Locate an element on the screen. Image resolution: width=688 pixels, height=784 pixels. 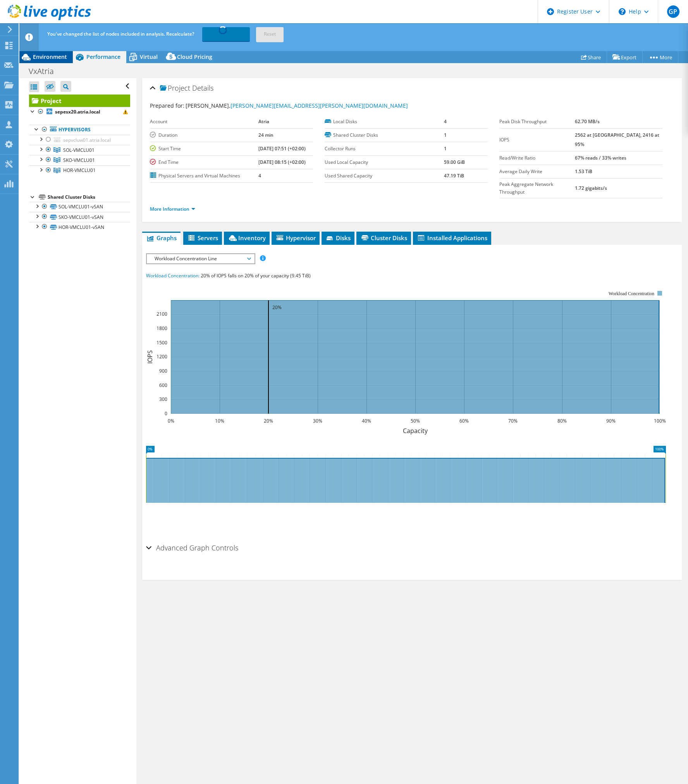
a: SOL-VMCLU01-vSAN is located at coordinates (79, 207).